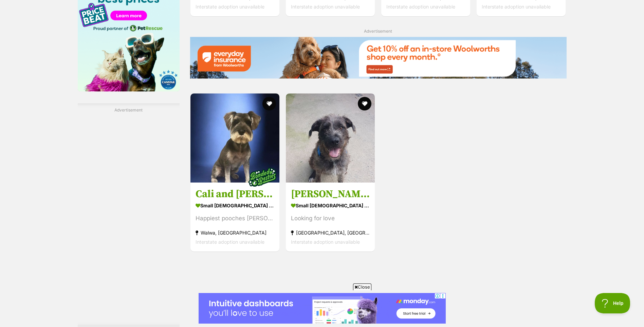 This screenshot has height=327, width=644. Describe the element at coordinates (363, 287) in the screenshot. I see `span: Close` at that location.